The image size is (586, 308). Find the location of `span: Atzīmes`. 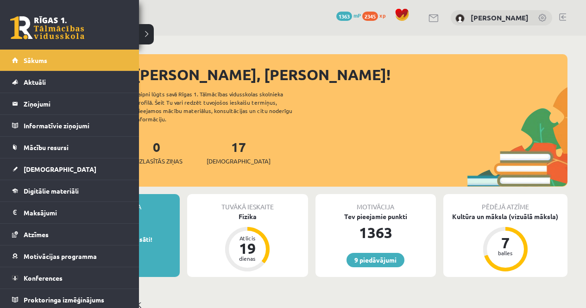

span: Atzīmes is located at coordinates (36, 234).